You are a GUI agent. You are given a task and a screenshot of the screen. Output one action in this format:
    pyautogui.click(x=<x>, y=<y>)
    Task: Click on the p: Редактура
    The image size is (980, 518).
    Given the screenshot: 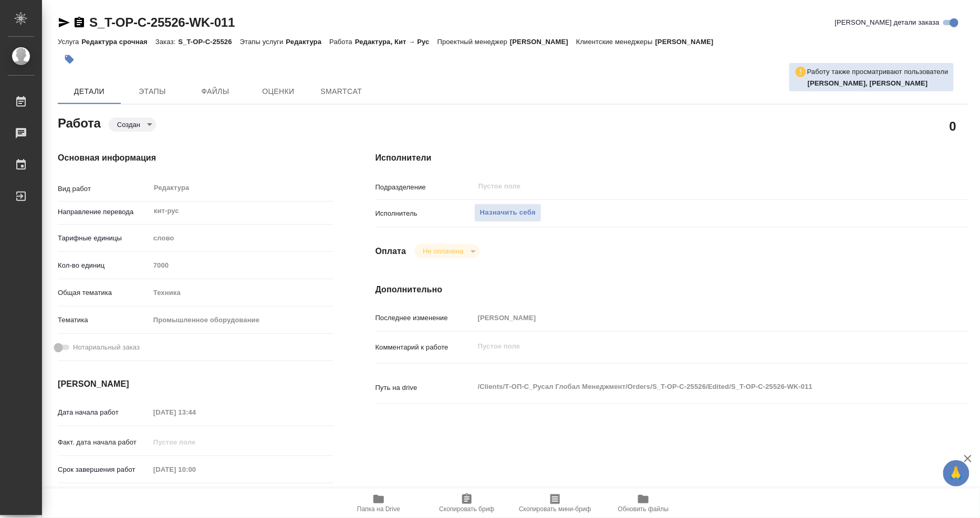 What is the action you would take?
    pyautogui.click(x=308, y=41)
    